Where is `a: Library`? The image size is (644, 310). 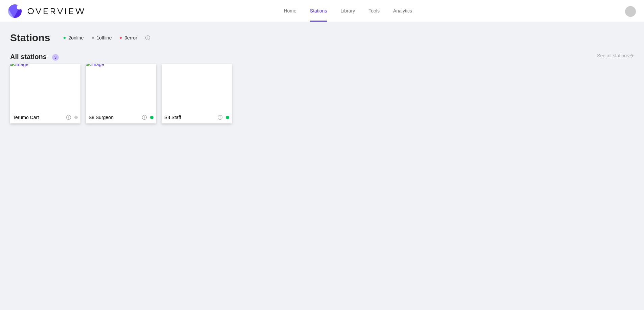
a: Library is located at coordinates (347, 11).